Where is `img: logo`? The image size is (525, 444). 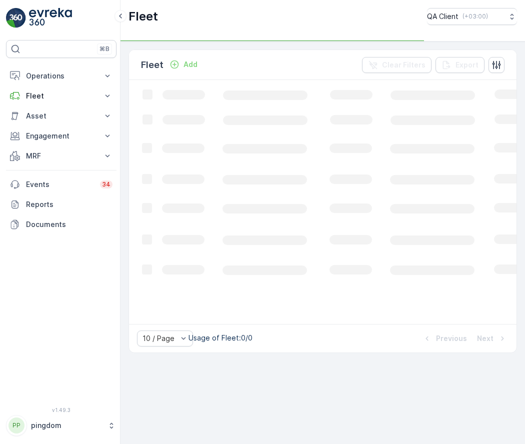
img: logo is located at coordinates (16, 18).